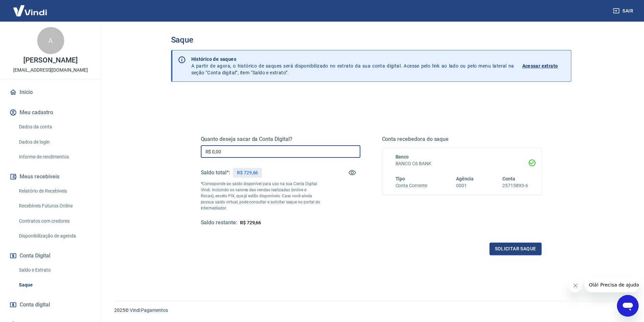  What do you see at coordinates (35, 305) in the screenshot?
I see `span: Conta digital` at bounding box center [35, 305].